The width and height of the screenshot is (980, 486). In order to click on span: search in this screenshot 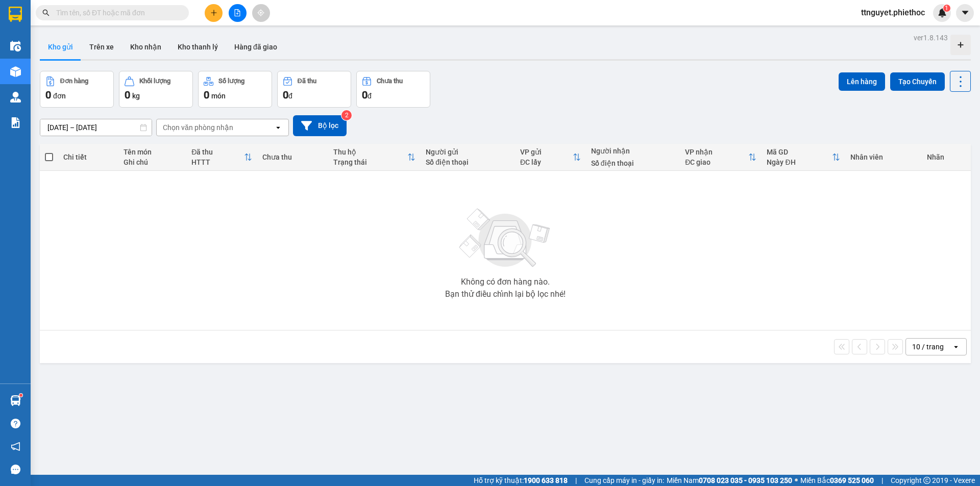, I will do `click(46, 13)`.